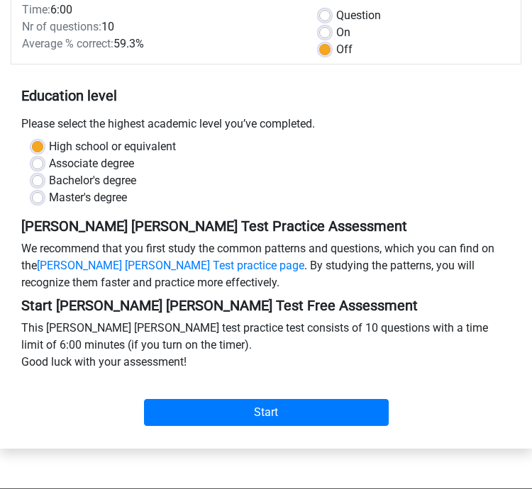 This screenshot has height=489, width=532. I want to click on label: Bachelor's degree, so click(92, 181).